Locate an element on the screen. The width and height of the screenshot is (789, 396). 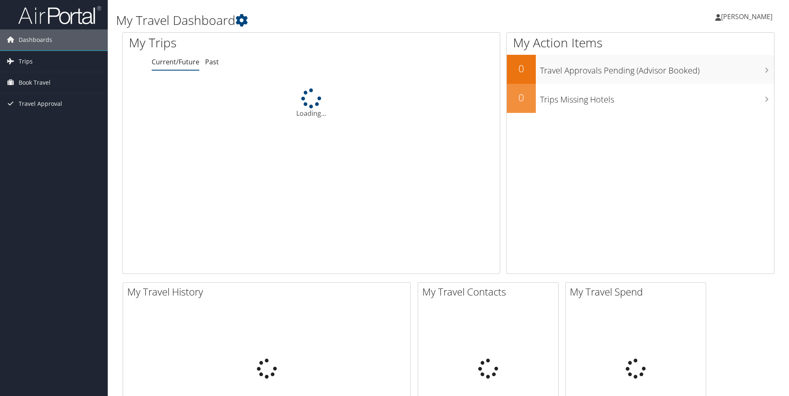
h2: My Travel History is located at coordinates (269, 291).